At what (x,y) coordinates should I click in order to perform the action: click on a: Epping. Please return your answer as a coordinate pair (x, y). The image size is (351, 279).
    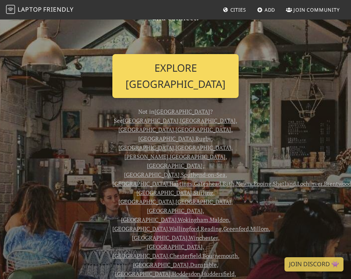
    Looking at the image, I should click on (262, 184).